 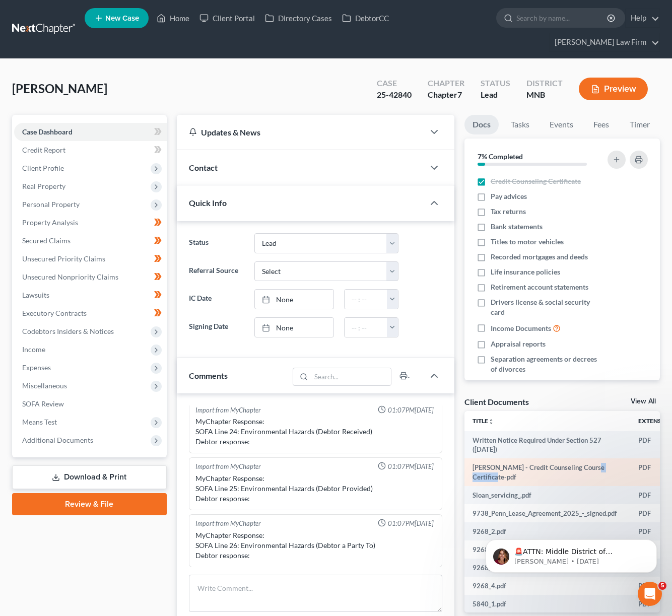 What do you see at coordinates (508, 212) in the screenshot?
I see `span: Tax returns` at bounding box center [508, 212].